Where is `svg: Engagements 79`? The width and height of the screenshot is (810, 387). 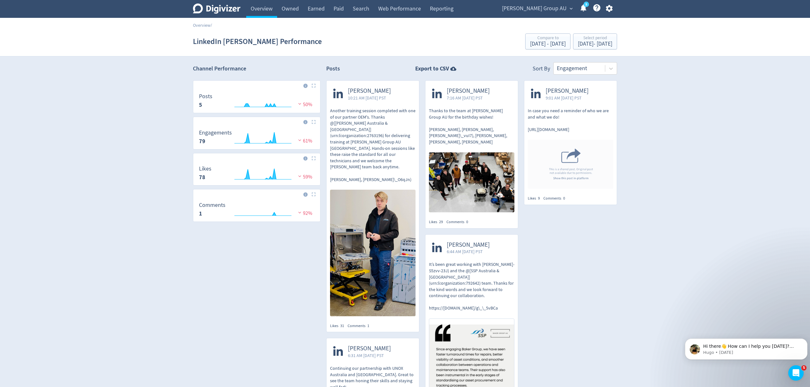
svg: Engagements 79 is located at coordinates (256, 138).